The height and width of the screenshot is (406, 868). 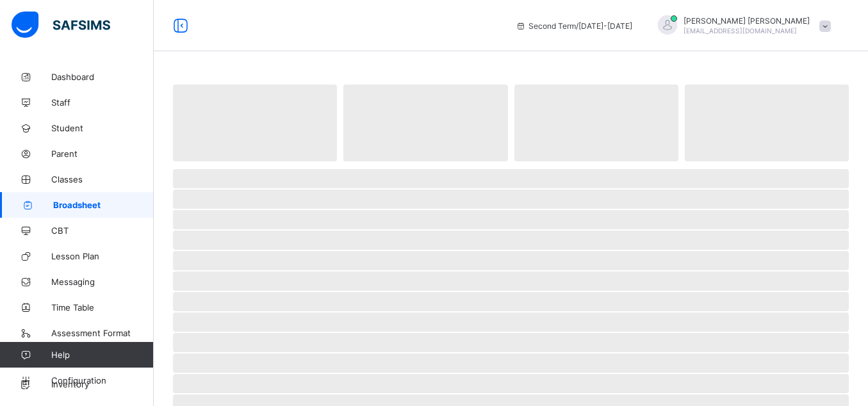 What do you see at coordinates (103, 307) in the screenshot?
I see `span: Time Table` at bounding box center [103, 307].